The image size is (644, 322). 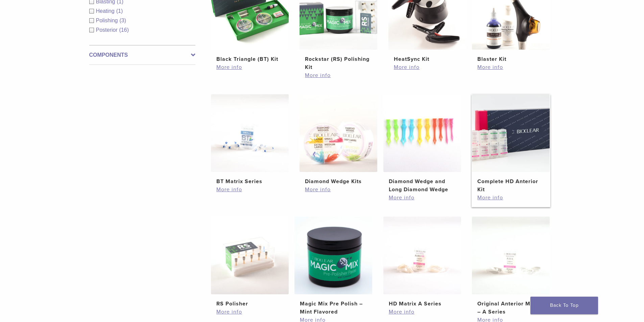 What do you see at coordinates (250, 262) in the screenshot?
I see `a: RS PolisherRS Polisher` at bounding box center [250, 262].